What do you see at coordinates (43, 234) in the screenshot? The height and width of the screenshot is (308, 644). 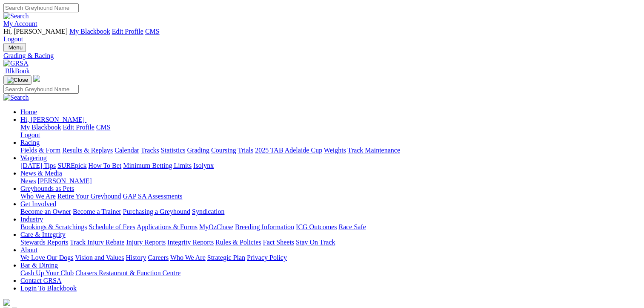 I see `a: Care & Integrity` at bounding box center [43, 234].